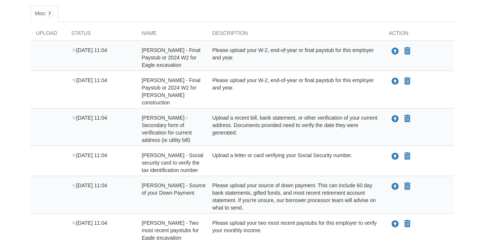 The height and width of the screenshot is (240, 484). What do you see at coordinates (407, 81) in the screenshot?
I see `button: Declare Michael Schollenberger - Final Paystub or 2024 W2 for Toebe construction not applicable` at bounding box center [407, 81].